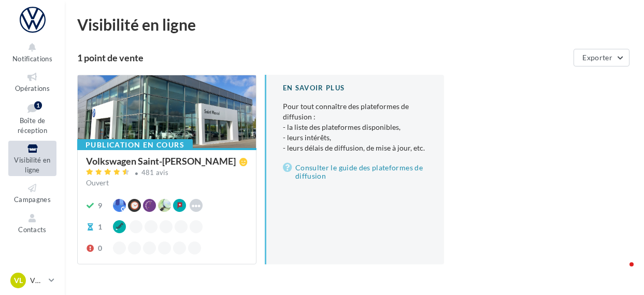  I want to click on div: 481 avis, so click(155, 172).